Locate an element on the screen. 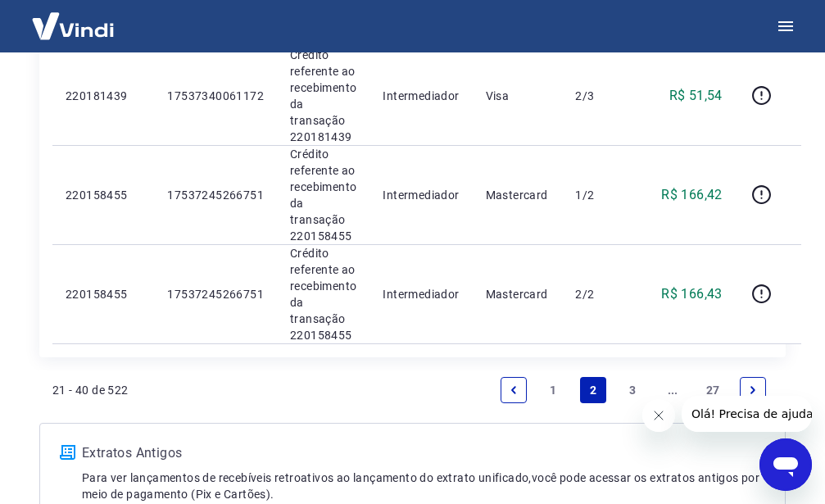 This screenshot has width=825, height=504. p: Para ver lançamentos de recebíveis retroativos ao lançamento do extrato unificado, você pode aces... is located at coordinates (424, 486).